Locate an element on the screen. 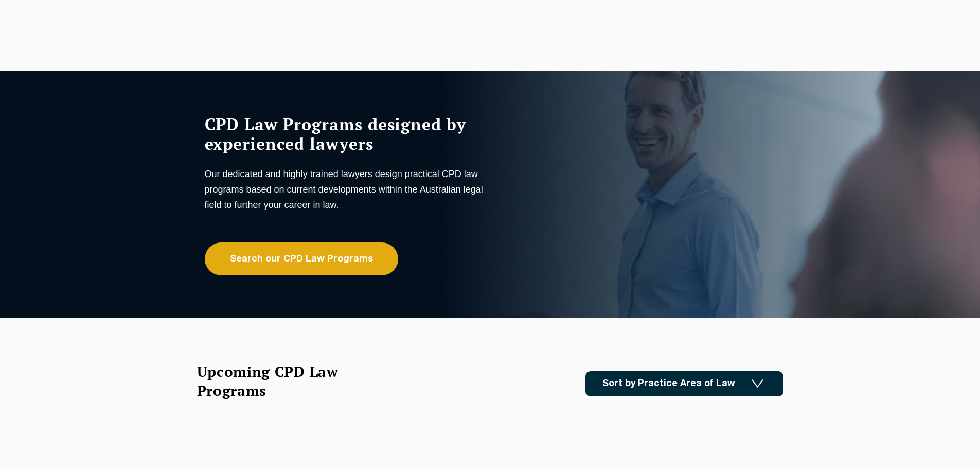 Image resolution: width=980 pixels, height=469 pixels. h2: Upcoming CPD Law Programs is located at coordinates (280, 381).